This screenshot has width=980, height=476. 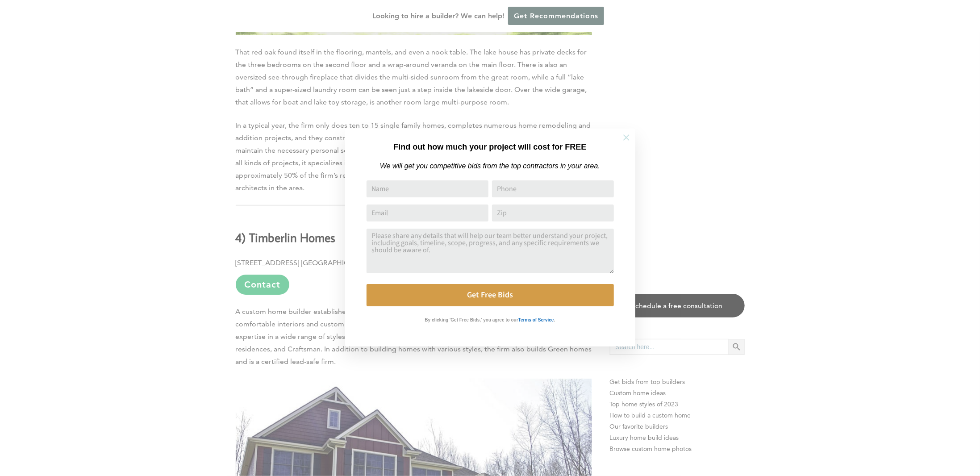 What do you see at coordinates (552, 213) in the screenshot?
I see `input: Zip` at bounding box center [552, 213].